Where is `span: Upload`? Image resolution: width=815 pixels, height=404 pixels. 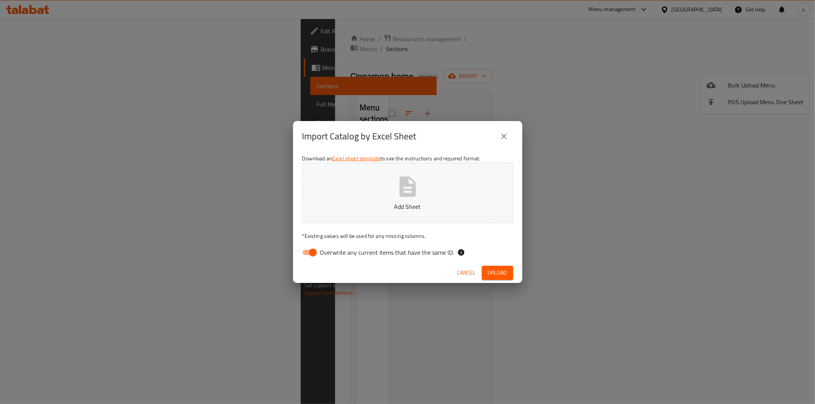
span: Upload is located at coordinates (498, 273).